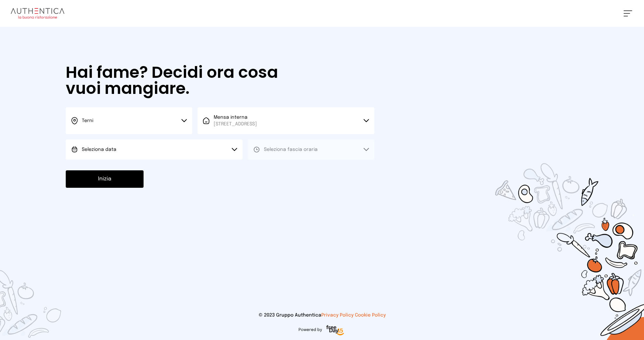 This screenshot has width=644, height=340. I want to click on span: Terni, so click(87, 121).